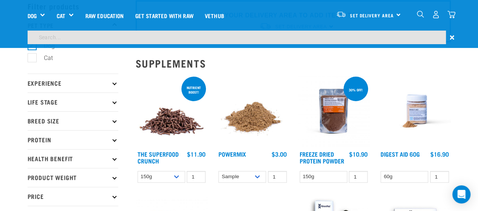  Describe the element at coordinates (158, 157) in the screenshot. I see `a: The Superfood Crunch` at that location.